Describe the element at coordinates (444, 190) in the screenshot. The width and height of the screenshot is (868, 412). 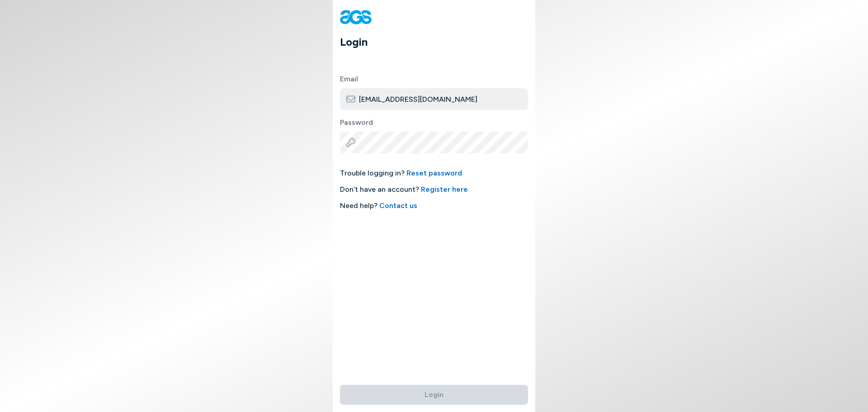
I see `a: Register here` at that location.